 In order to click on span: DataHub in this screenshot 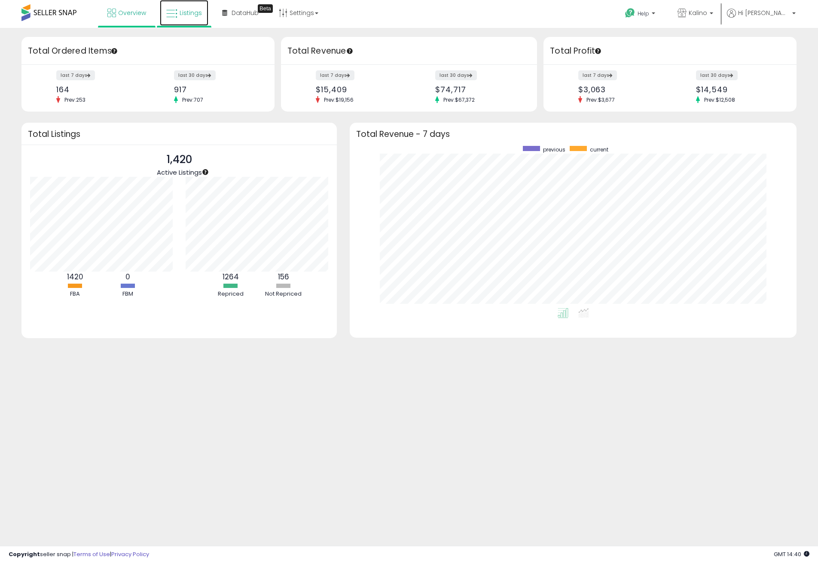, I will do `click(245, 13)`.